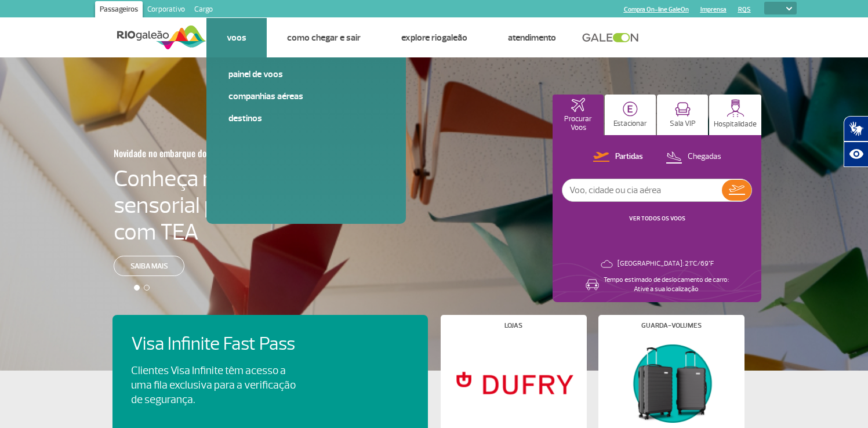 The height and width of the screenshot is (428, 868). I want to click on input: Voo, cidade ou cia aérea, so click(642, 190).